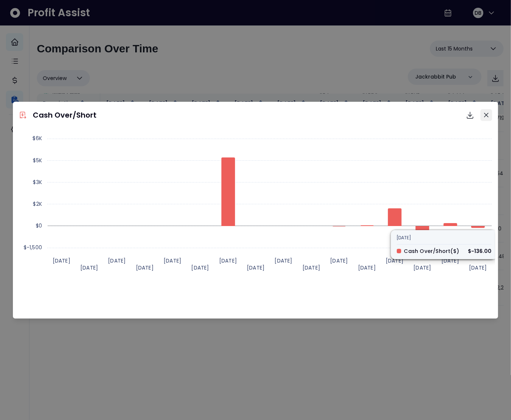  What do you see at coordinates (471, 115) in the screenshot?
I see `button: Download options` at bounding box center [471, 115].